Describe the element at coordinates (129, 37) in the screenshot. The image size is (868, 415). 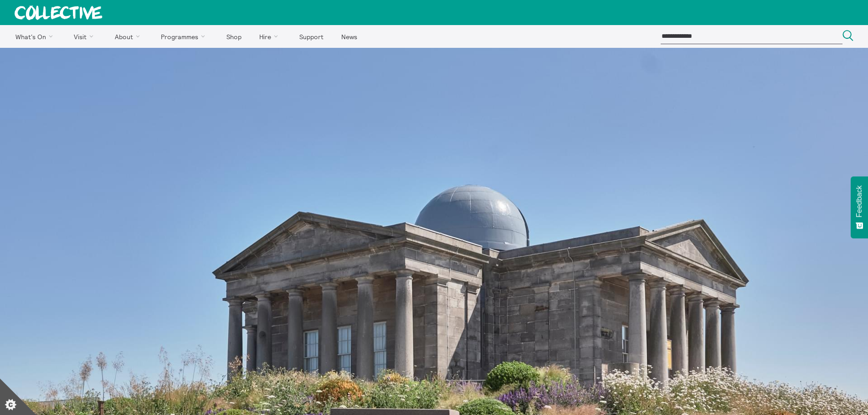
I see `a: About` at that location.